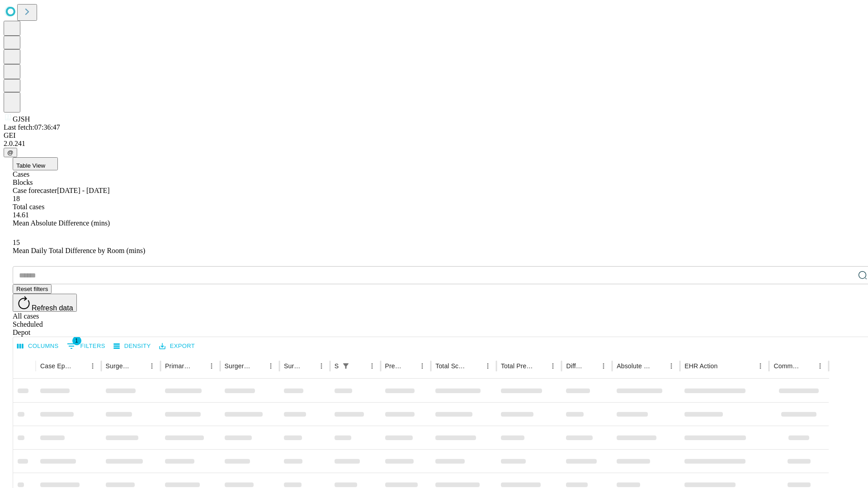 Image resolution: width=868 pixels, height=488 pixels. What do you see at coordinates (393, 366) in the screenshot?
I see `div: Predicted In Room Duration` at bounding box center [393, 366].